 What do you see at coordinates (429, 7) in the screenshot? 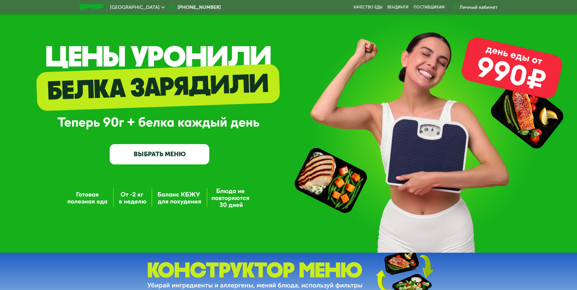
I see `div: поставщикам` at bounding box center [429, 7].